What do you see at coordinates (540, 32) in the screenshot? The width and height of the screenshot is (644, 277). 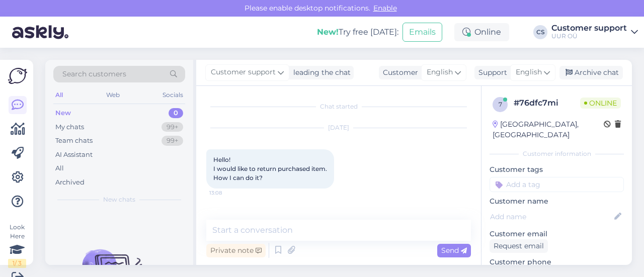 I see `div: CS` at bounding box center [540, 32].